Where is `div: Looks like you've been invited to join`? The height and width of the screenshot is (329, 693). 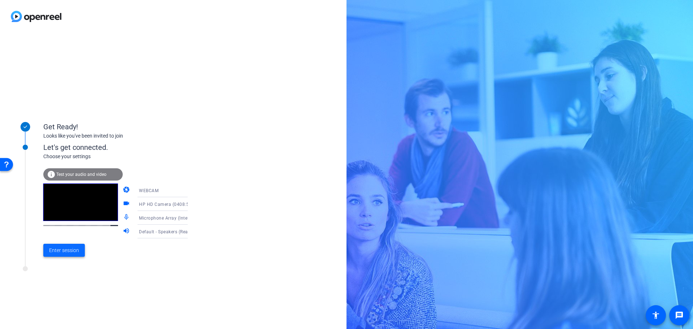 div: Looks like you've been invited to join is located at coordinates (115, 136).